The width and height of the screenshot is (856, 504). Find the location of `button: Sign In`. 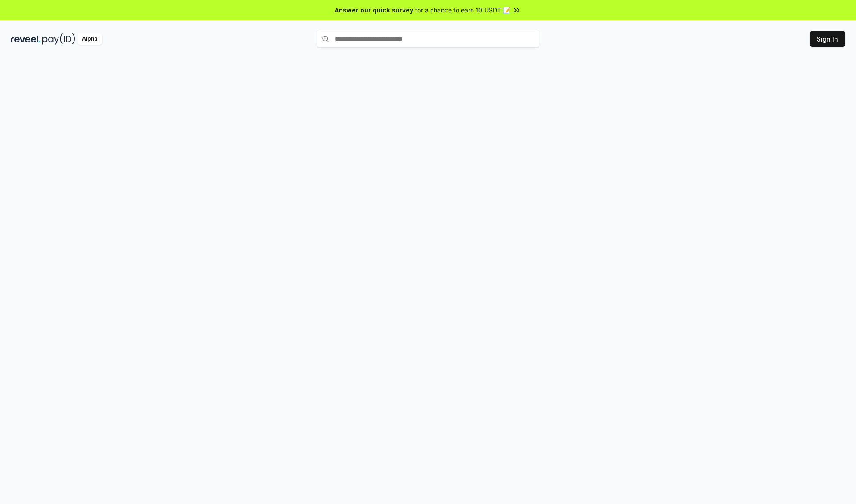

button: Sign In is located at coordinates (828, 39).